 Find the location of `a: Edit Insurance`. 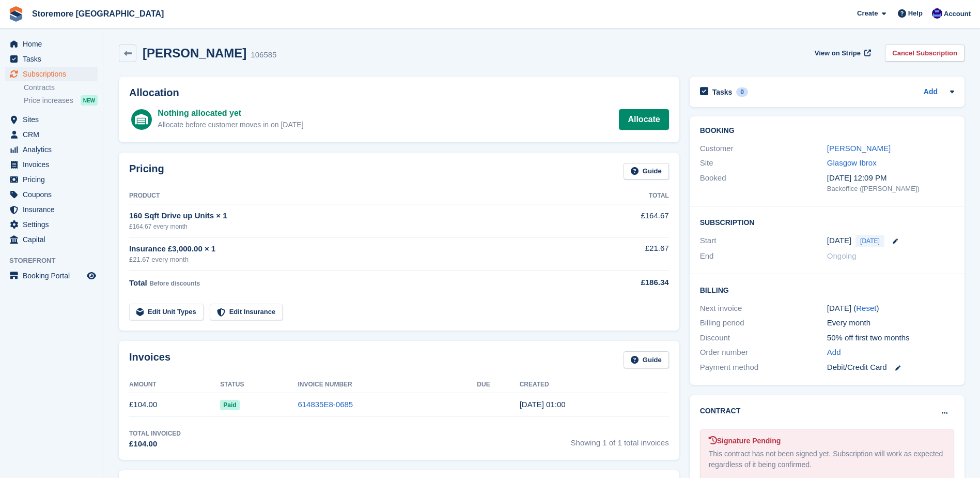

a: Edit Insurance is located at coordinates (247, 312).